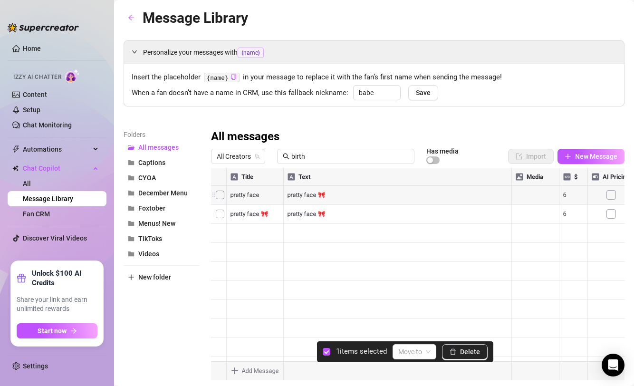 The image size is (634, 386). What do you see at coordinates (443, 151) in the screenshot?
I see `article: Has media` at bounding box center [443, 151].